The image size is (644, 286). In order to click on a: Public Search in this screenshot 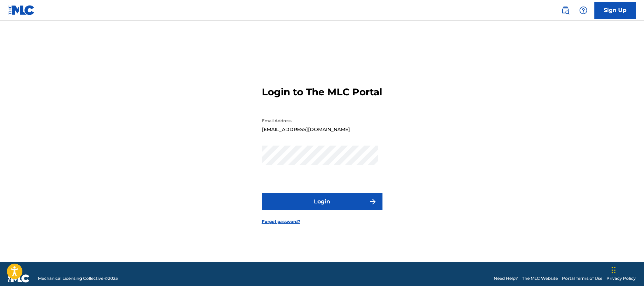, I will do `click(565, 10)`.